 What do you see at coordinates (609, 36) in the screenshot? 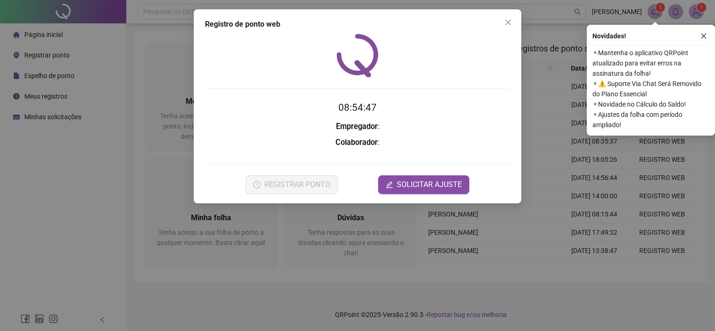
I see `span: Novidades !` at bounding box center [609, 36].